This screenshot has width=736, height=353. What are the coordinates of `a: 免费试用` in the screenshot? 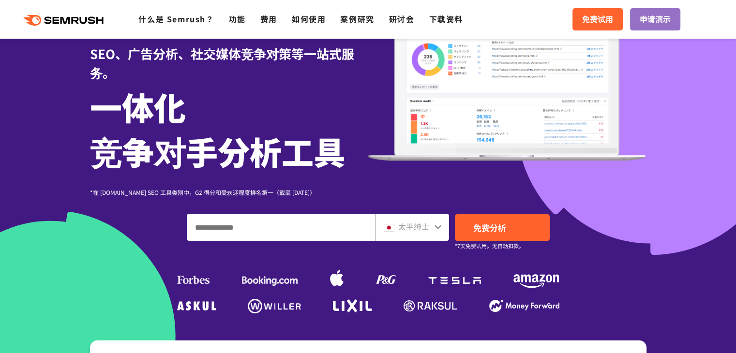 It's located at (598, 19).